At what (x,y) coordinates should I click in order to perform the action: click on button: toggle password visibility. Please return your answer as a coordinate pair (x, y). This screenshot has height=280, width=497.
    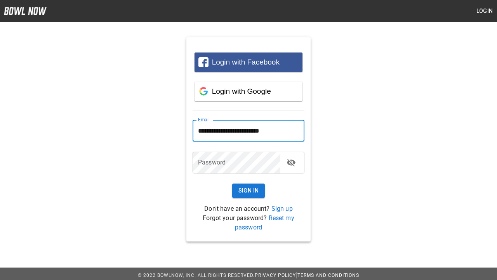
    Looking at the image, I should click on (291, 162).